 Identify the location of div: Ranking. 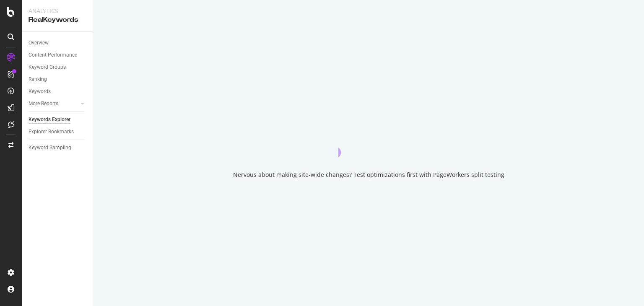
(38, 80).